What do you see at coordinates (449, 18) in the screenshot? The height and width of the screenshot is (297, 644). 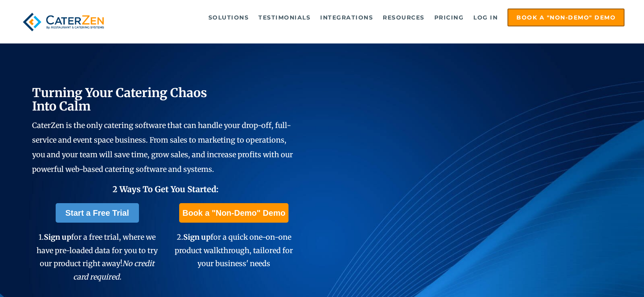 I see `a: Pricing` at bounding box center [449, 18].